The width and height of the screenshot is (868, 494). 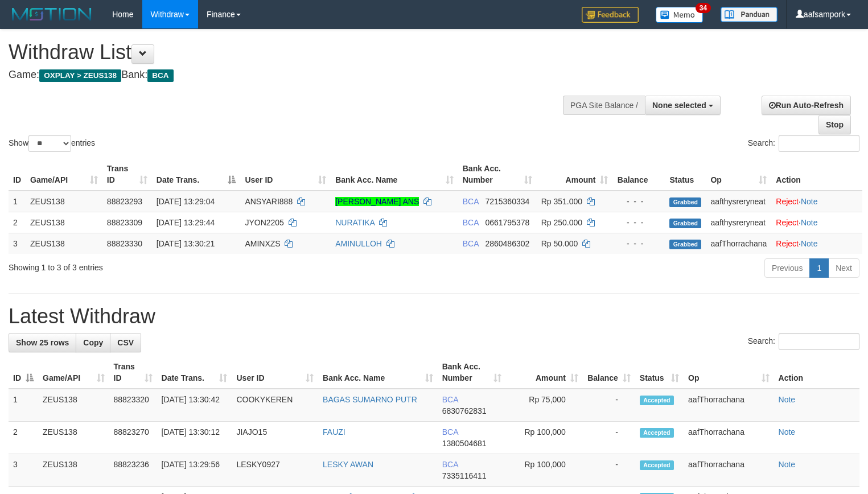 What do you see at coordinates (819, 143) in the screenshot?
I see `input: Search:` at bounding box center [819, 143].